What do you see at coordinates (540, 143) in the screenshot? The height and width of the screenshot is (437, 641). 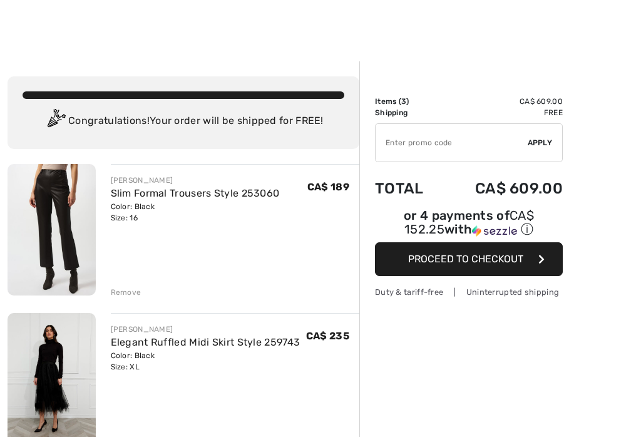 I see `span: Apply` at bounding box center [540, 143].